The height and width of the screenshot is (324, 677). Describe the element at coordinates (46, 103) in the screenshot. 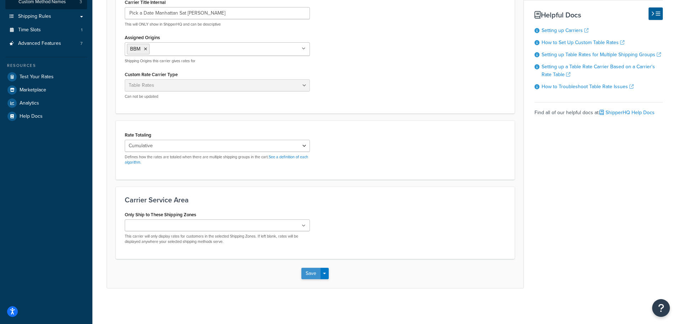

I see `li: Analytics` at that location.